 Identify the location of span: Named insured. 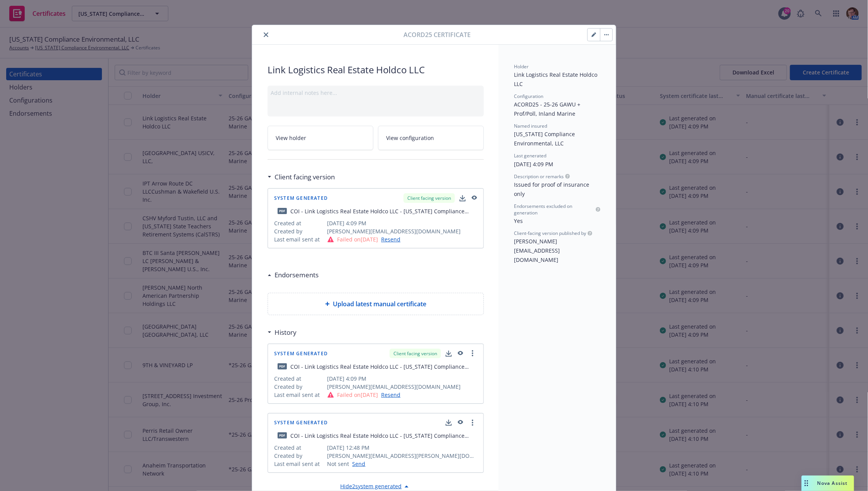
(530, 126).